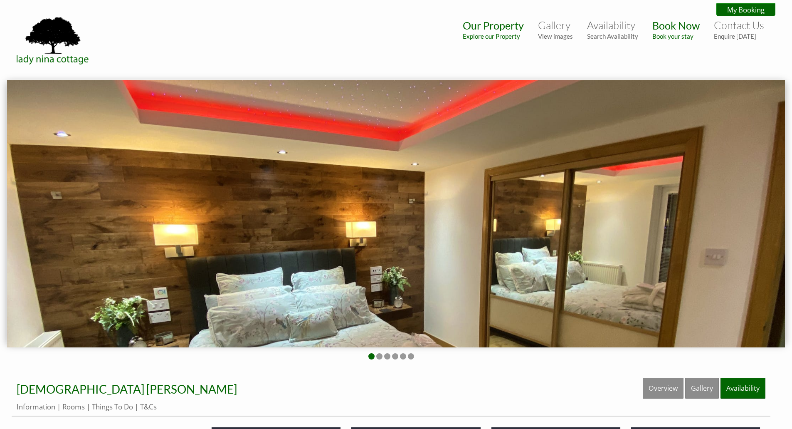 The image size is (792, 429). What do you see at coordinates (746, 10) in the screenshot?
I see `a: My Booking` at bounding box center [746, 10].